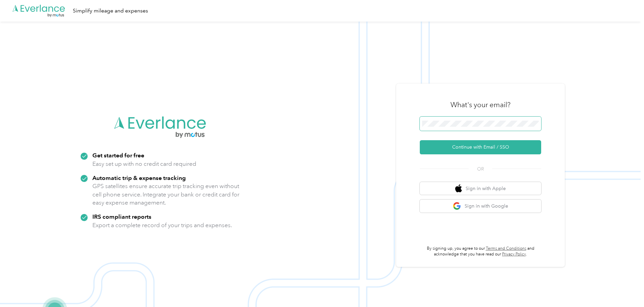  I want to click on img: apple logo, so click(458, 189).